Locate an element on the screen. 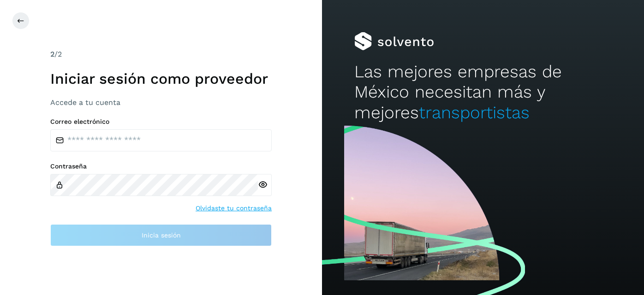 The image size is (644, 295). label: Contraseña is located at coordinates (161, 166).